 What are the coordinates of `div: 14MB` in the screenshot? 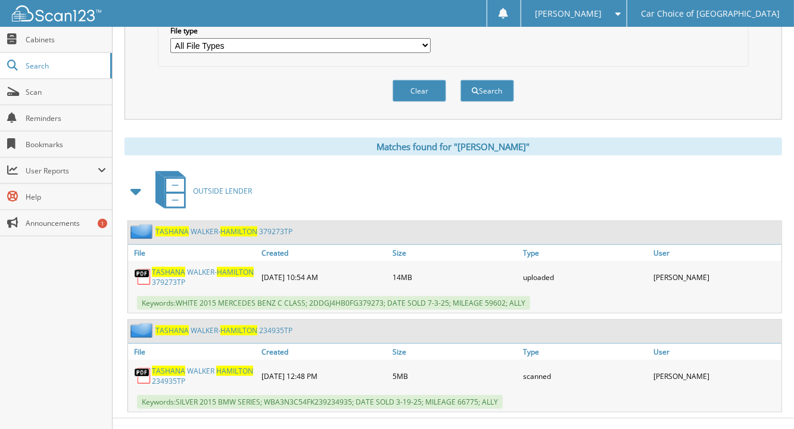 It's located at (455, 277).